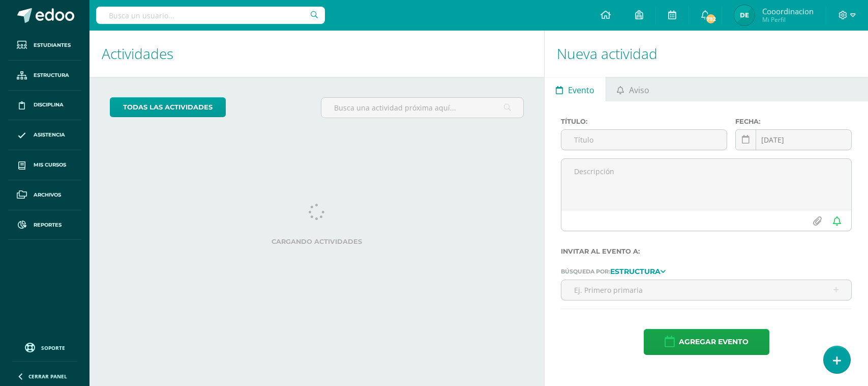  I want to click on span: Cooordinacion, so click(787, 11).